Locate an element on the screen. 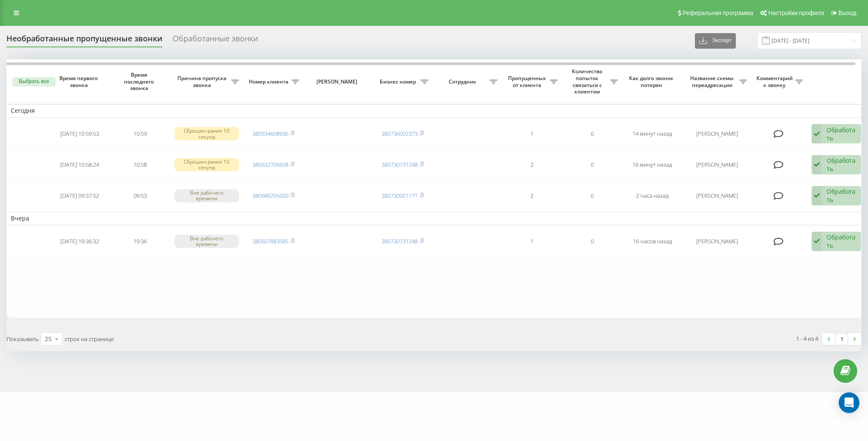  span: Время первого звонка is located at coordinates (80, 82).